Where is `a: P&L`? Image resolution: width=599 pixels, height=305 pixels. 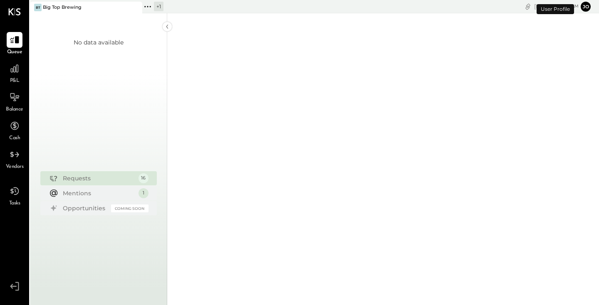 a: P&L is located at coordinates (15, 73).